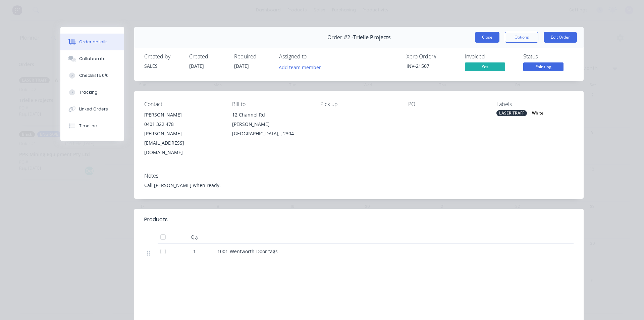 The width and height of the screenshot is (644, 320). What do you see at coordinates (490, 56) in the screenshot?
I see `div: Invoiced` at bounding box center [490, 56].